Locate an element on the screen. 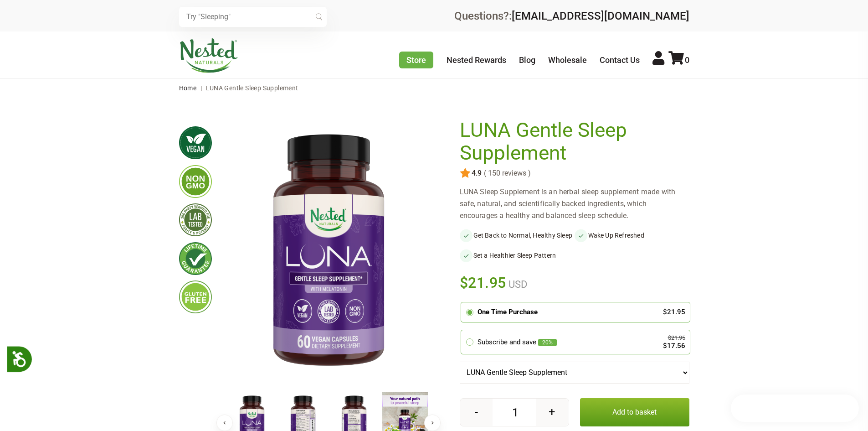 The width and height of the screenshot is (868, 431). li: Wake Up Refreshed is located at coordinates (632, 235).